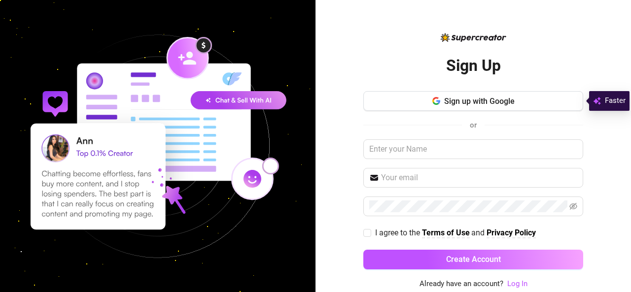 The width and height of the screenshot is (631, 292). Describe the element at coordinates (573, 206) in the screenshot. I see `span: eye-invisible` at that location.